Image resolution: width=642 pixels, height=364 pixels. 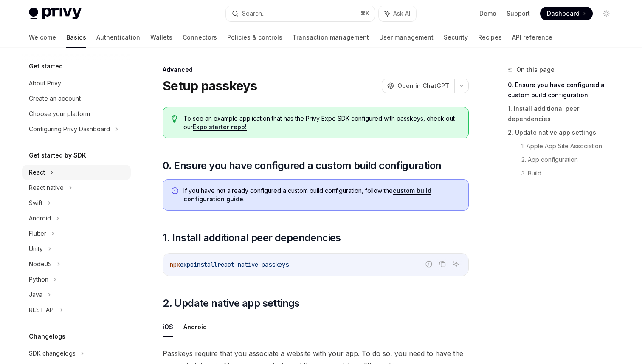 What do you see at coordinates (322, 195) in the screenshot?
I see `span: If you have not already configured a custom build configuration, follow the .` at bounding box center [322, 195].